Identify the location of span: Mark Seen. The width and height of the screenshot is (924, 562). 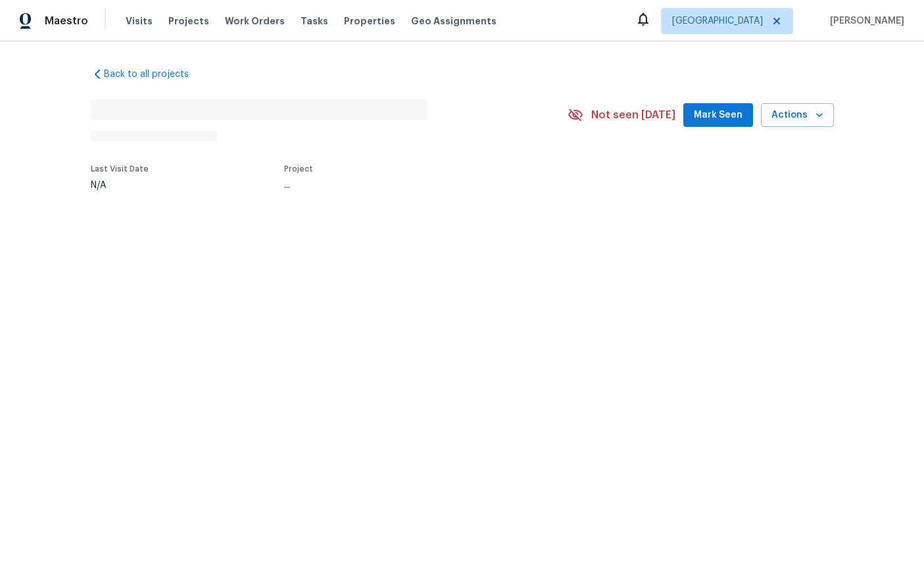
(718, 115).